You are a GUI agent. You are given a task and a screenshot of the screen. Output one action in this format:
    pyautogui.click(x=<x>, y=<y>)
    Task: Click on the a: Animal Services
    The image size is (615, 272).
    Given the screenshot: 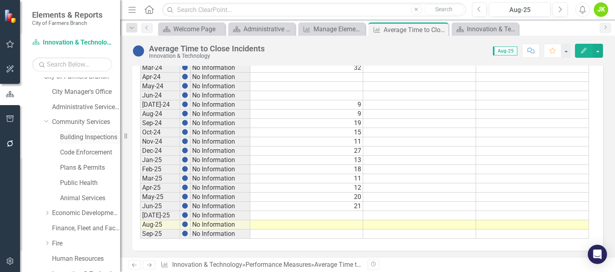 What is the action you would take?
    pyautogui.click(x=90, y=198)
    